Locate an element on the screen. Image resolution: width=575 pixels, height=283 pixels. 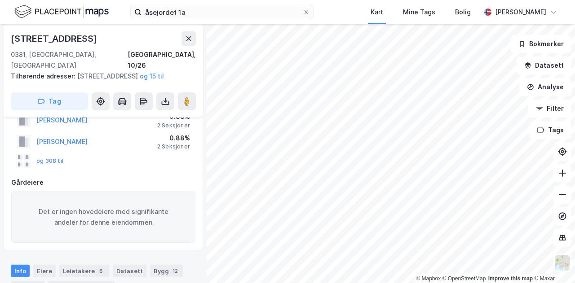
img: logo.f888ab2527a4732fd821a326f86c7f29.svg is located at coordinates (62, 12).